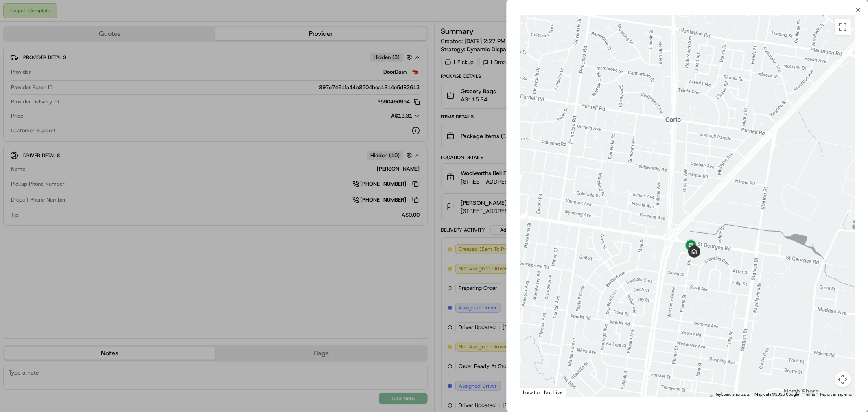 The image size is (868, 412). Describe the element at coordinates (843, 27) in the screenshot. I see `button: Toggle fullscreen view` at that location.